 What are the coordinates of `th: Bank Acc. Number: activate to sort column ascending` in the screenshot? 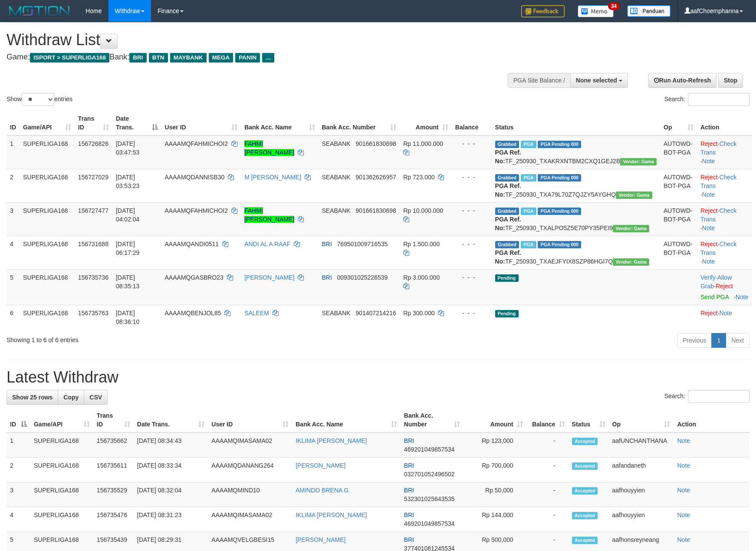 It's located at (432, 420).